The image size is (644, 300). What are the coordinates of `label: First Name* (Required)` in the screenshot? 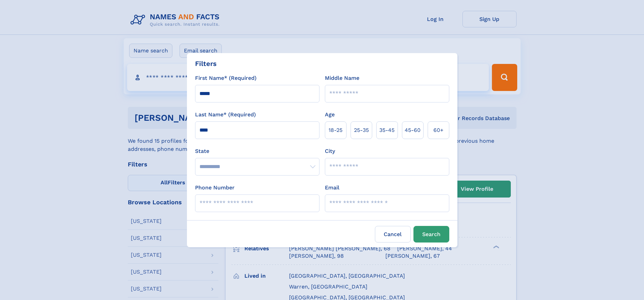 It's located at (226, 78).